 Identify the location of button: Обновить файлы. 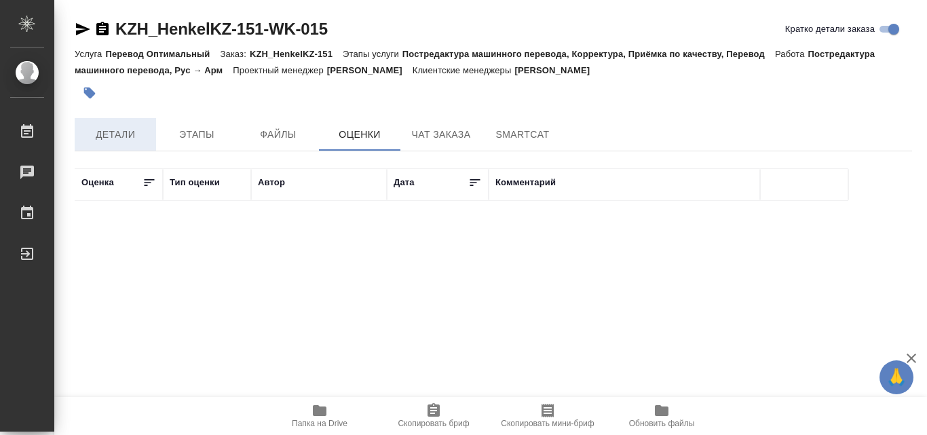
(661, 416).